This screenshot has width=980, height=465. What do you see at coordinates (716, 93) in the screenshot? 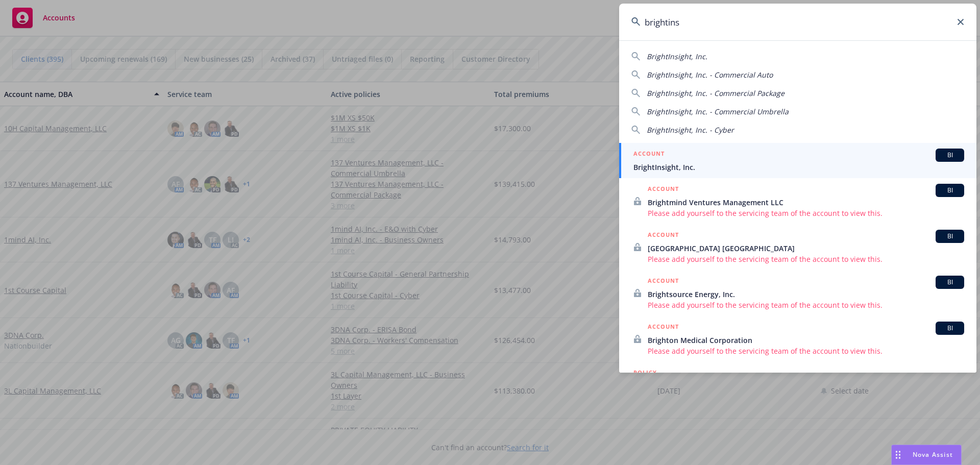
I see `span: BrightInsight, Inc. - Commercial Package` at bounding box center [716, 93].